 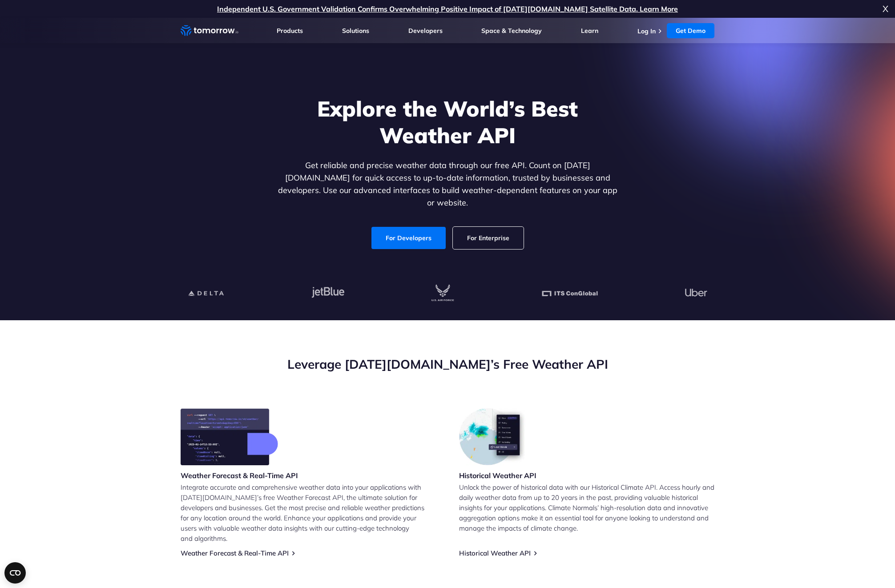 I want to click on h3: Historical Weather API, so click(x=497, y=476).